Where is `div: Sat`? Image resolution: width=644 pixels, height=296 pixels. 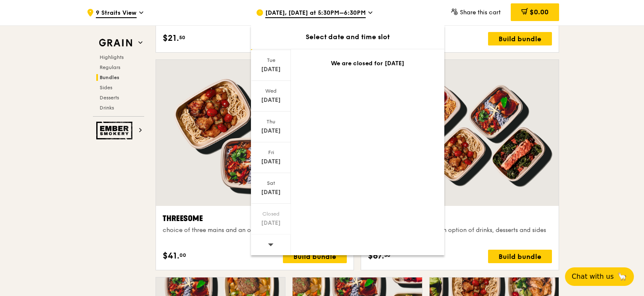
div: Sat is located at coordinates (271, 183).